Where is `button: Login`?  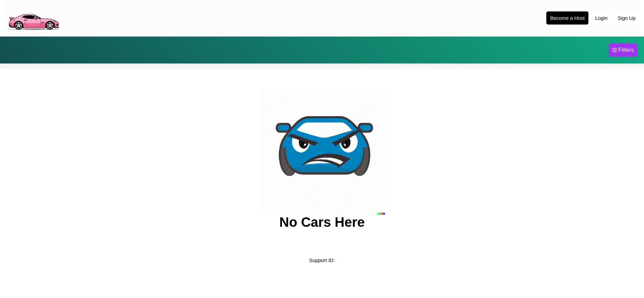
button: Login is located at coordinates (601, 18).